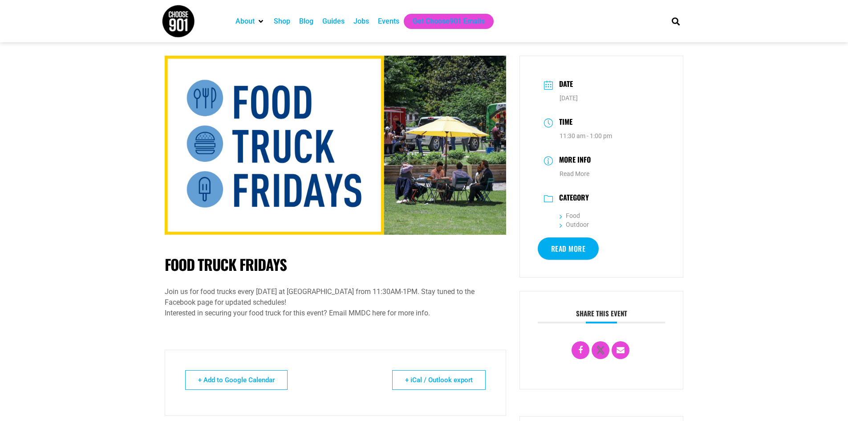 The height and width of the screenshot is (421, 848). What do you see at coordinates (572, 199) in the screenshot?
I see `h3: Category` at bounding box center [572, 199].